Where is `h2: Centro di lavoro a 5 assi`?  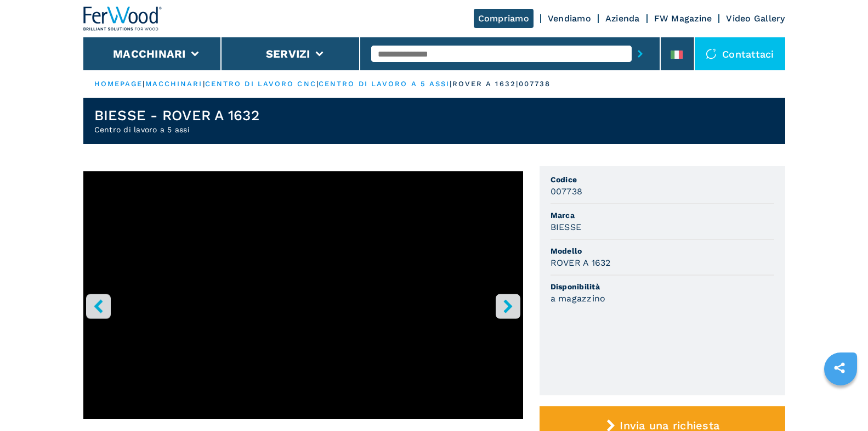 h2: Centro di lavoro a 5 assi is located at coordinates (177, 130).